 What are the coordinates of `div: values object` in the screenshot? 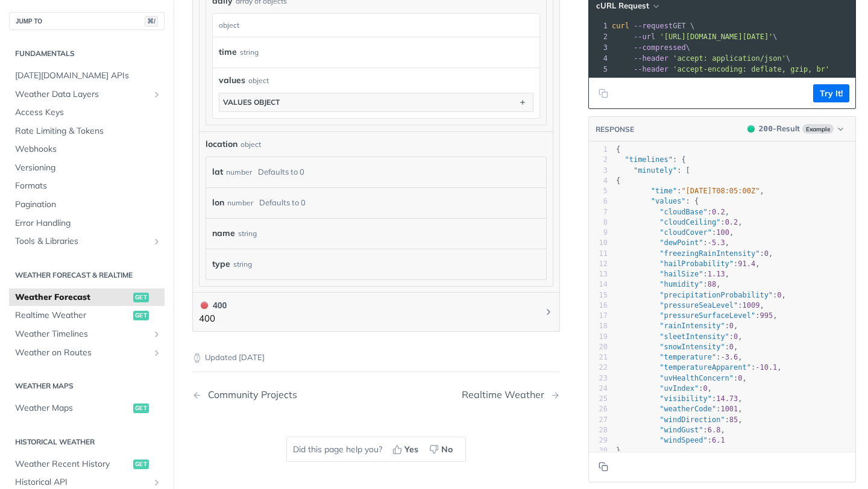 It's located at (251, 102).